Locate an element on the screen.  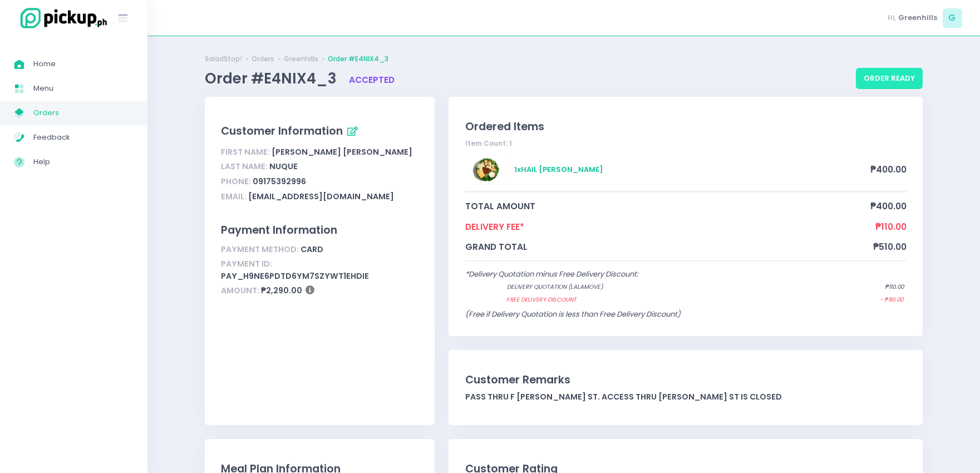
div: Customer Remarks is located at coordinates (686, 379).